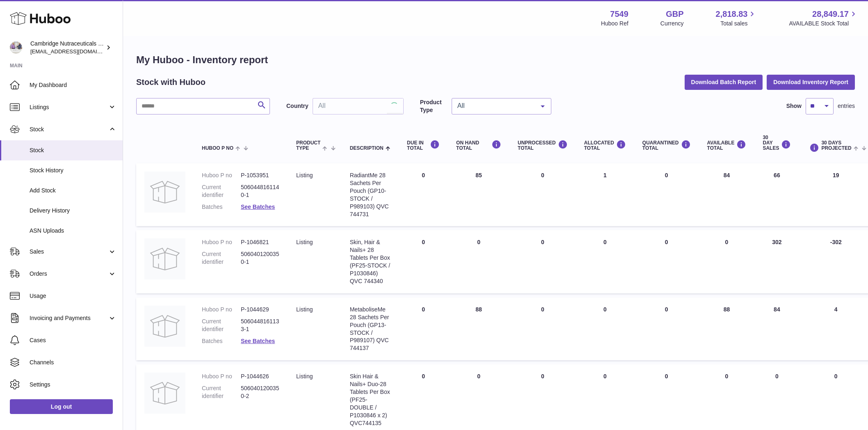  What do you see at coordinates (605, 194) in the screenshot?
I see `td: 1` at bounding box center [605, 194].